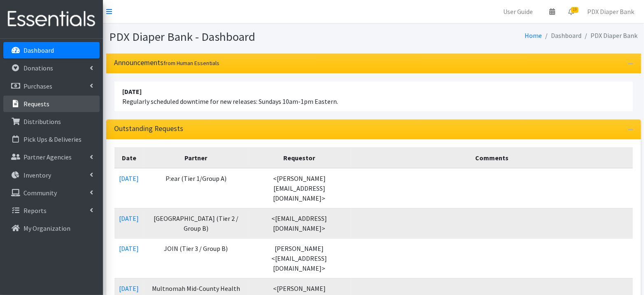 The image size is (644, 295). Describe the element at coordinates (39, 50) in the screenshot. I see `p: Dashboard` at that location.